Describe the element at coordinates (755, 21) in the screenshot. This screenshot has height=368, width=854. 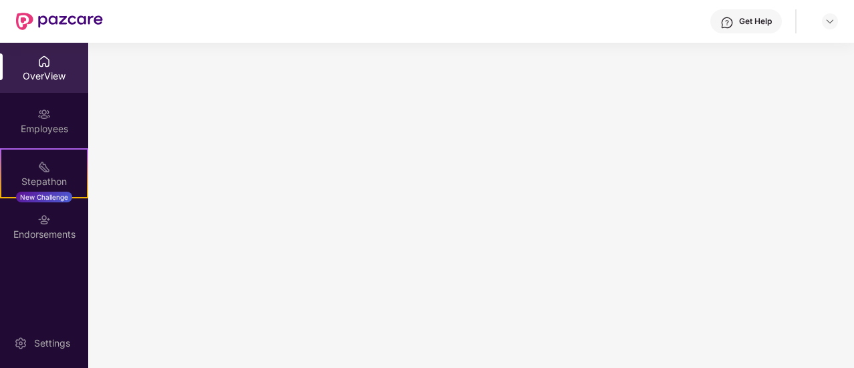
I see `div: Get Help` at that location.